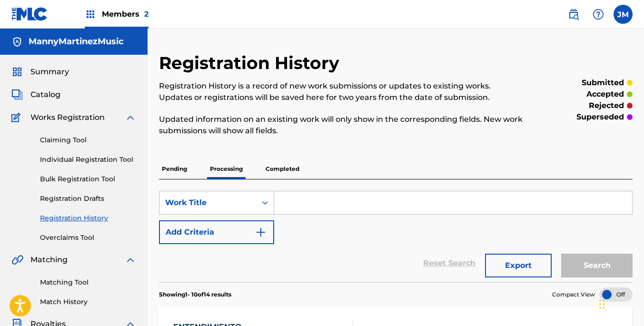 The height and width of the screenshot is (326, 644). What do you see at coordinates (174, 169) in the screenshot?
I see `p: Pending` at bounding box center [174, 169].